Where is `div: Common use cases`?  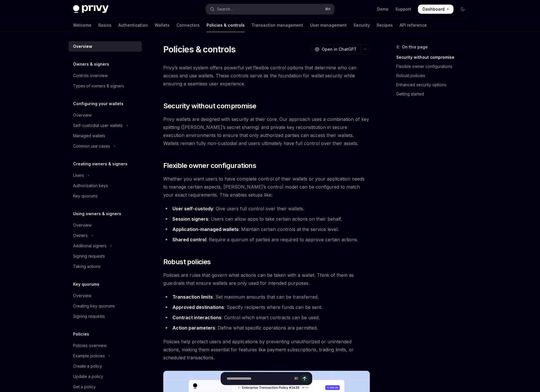 div: Common use cases is located at coordinates (91, 146).